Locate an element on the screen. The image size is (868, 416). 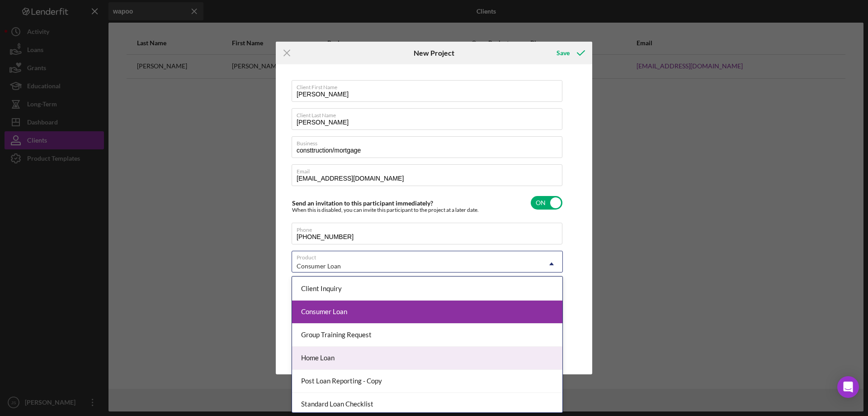
div: When this is disabled, you can invite this participant to the project at a later date. is located at coordinates (385, 210).